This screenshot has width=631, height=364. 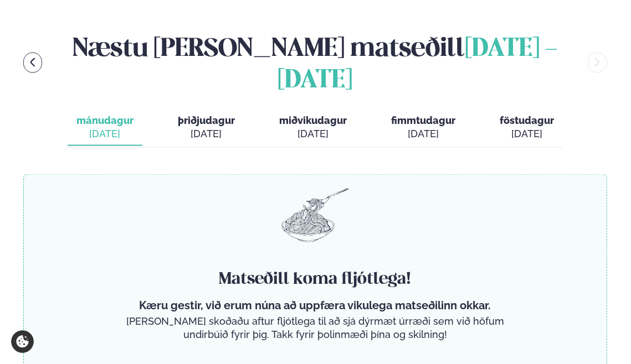 What do you see at coordinates (315, 280) in the screenshot?
I see `h4: Matseðill koma fljótlega!` at bounding box center [315, 280].